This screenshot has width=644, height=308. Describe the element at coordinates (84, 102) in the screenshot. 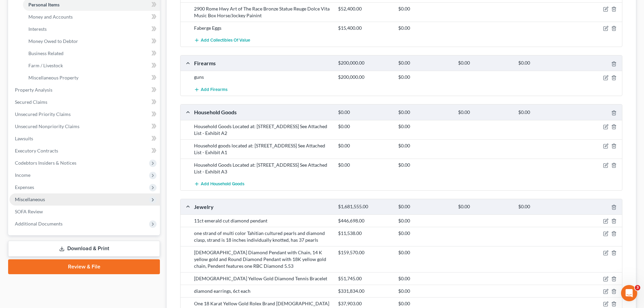

I see `a: Secured Claims` at that location.